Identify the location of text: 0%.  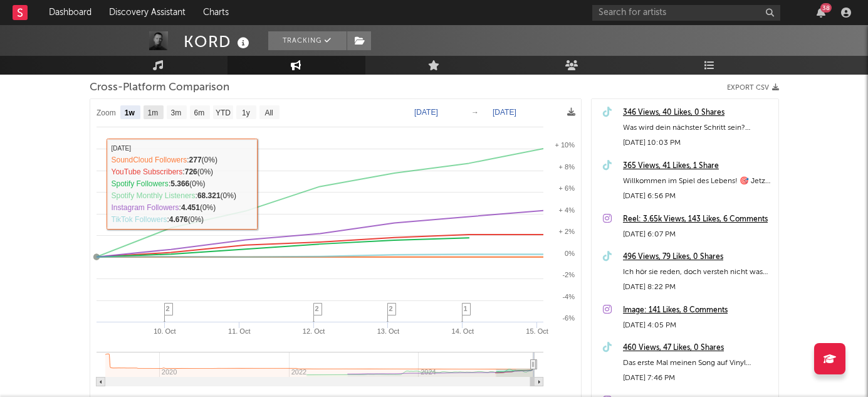
(569, 254).